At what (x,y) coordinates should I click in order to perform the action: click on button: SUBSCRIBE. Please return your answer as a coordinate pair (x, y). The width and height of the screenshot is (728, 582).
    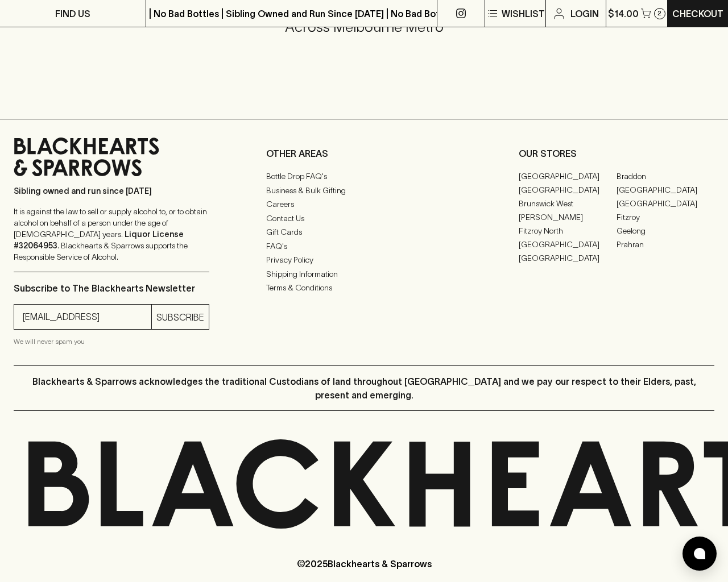
    Looking at the image, I should click on (181, 316).